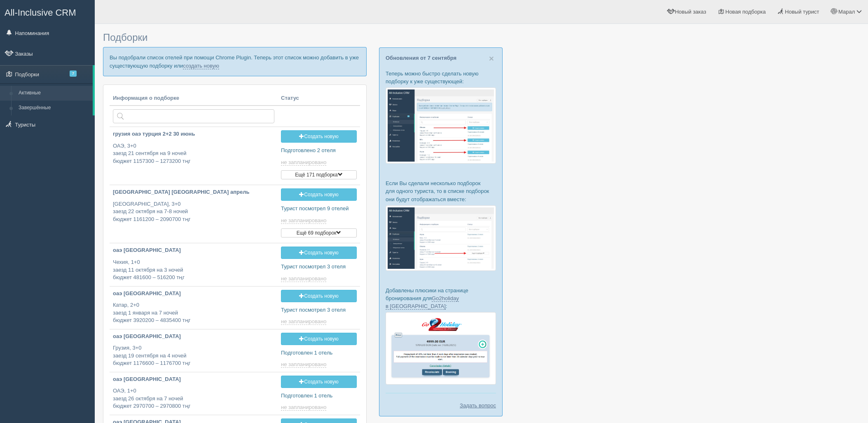 The width and height of the screenshot is (868, 423). Describe the element at coordinates (194, 399) in the screenshot. I see `p: ОАЭ, 1+0 заезд 26 октября на 7 ночей бюджет 2970700 – 2970800 тңг` at that location.